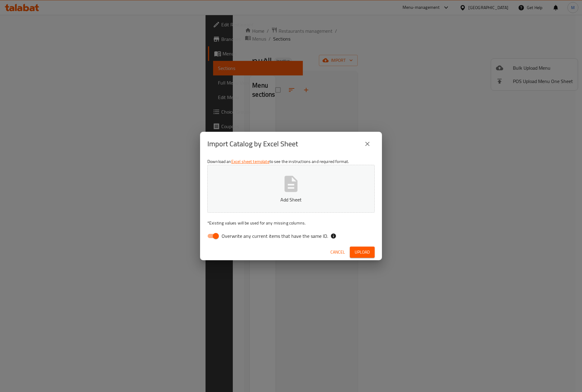 The image size is (582, 392). Describe the element at coordinates (291, 200) in the screenshot. I see `div: Download an to see the instructions and required format.` at that location.